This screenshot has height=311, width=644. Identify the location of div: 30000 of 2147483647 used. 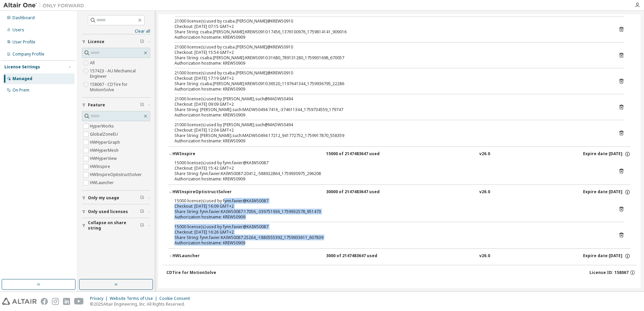
(357, 192).